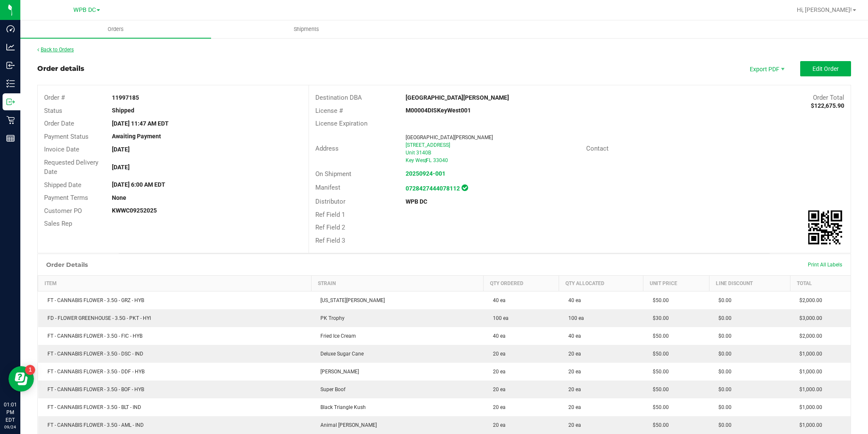  I want to click on inline-svg: Retail, so click(10, 120).